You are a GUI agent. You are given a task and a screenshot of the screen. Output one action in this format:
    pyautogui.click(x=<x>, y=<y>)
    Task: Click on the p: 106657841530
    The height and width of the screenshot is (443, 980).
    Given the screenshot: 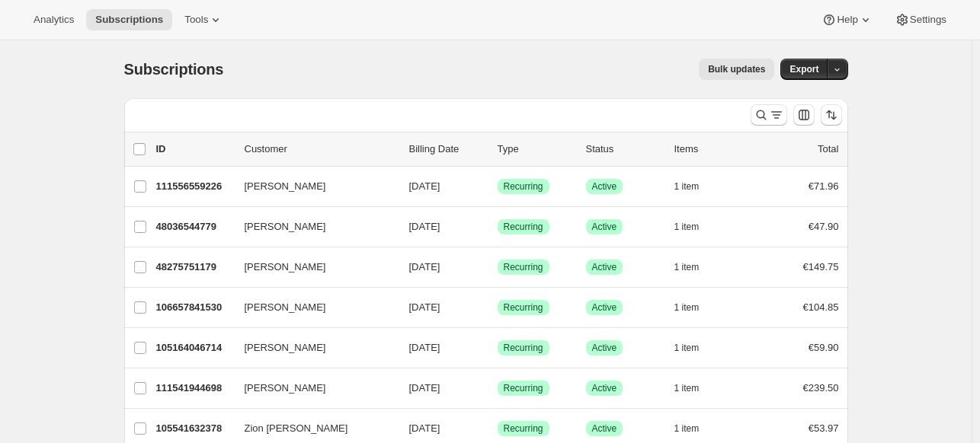 What is the action you would take?
    pyautogui.click(x=194, y=307)
    